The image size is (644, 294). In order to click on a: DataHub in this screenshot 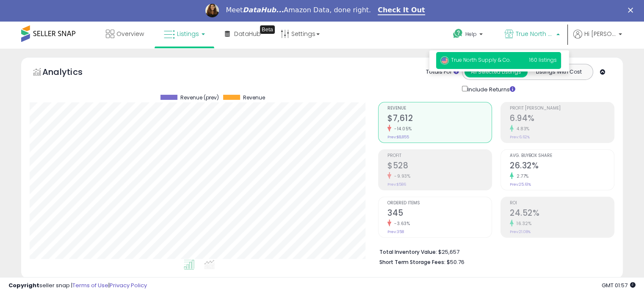, I will do `click(242, 34)`.